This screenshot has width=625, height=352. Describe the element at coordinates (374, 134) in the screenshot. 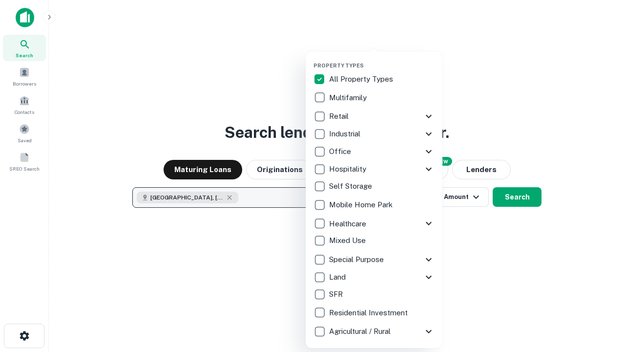

I see `div: Industrial` at that location.